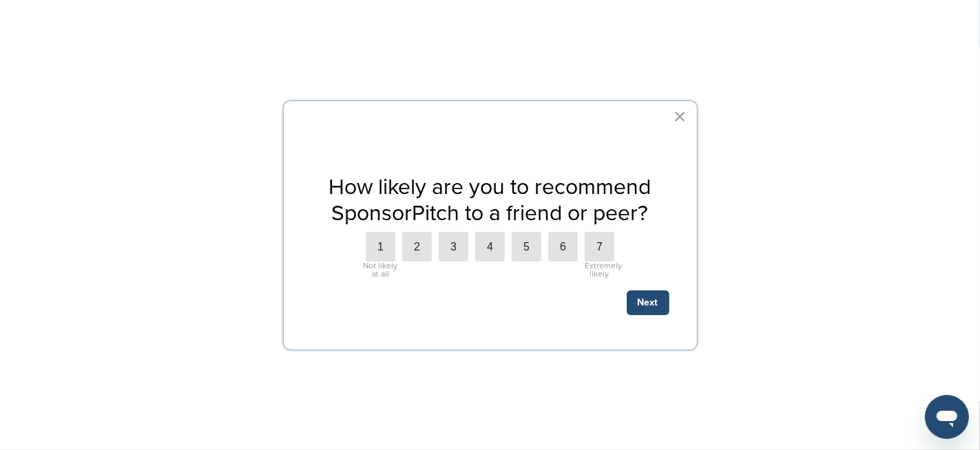 This screenshot has height=450, width=980. Describe the element at coordinates (599, 270) in the screenshot. I see `div: Extremely likely` at that location.